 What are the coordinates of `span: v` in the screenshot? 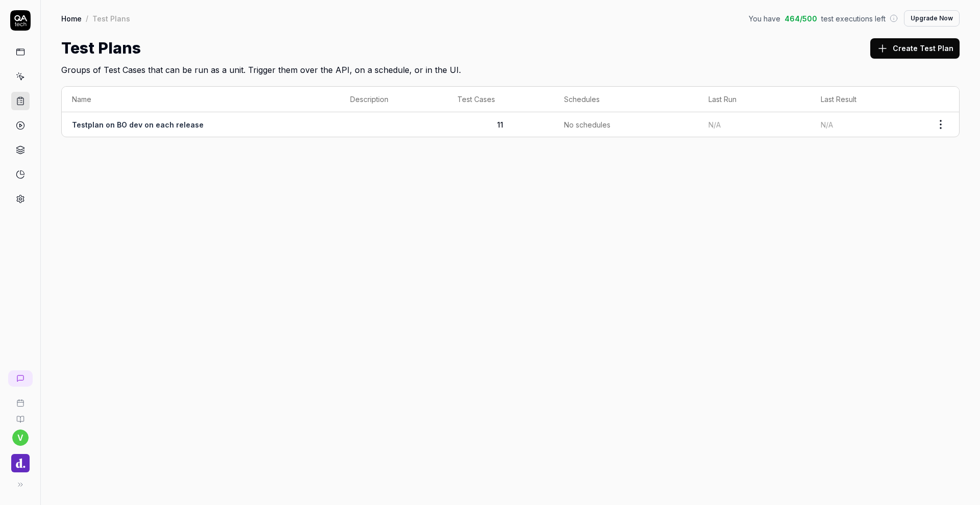 It's located at (20, 438).